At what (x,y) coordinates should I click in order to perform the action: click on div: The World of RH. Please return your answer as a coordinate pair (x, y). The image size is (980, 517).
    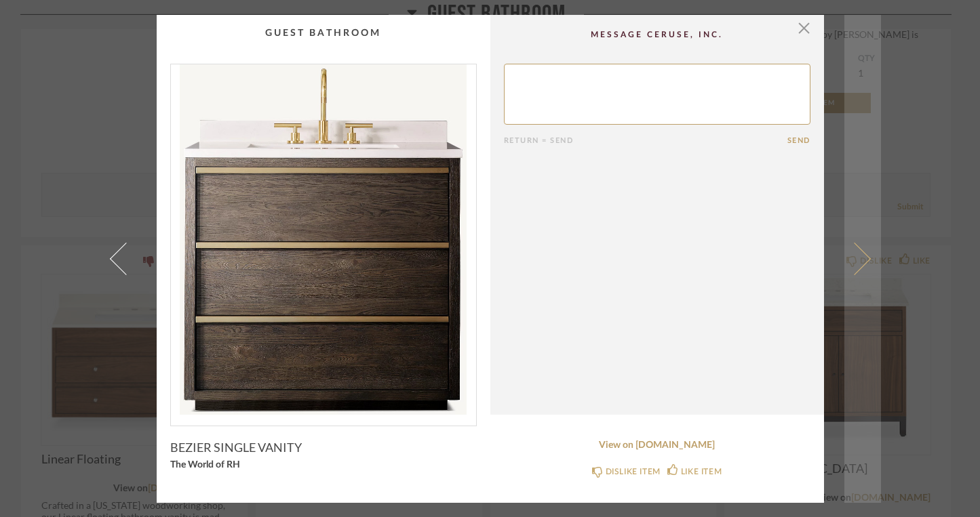
    Looking at the image, I should click on (324, 466).